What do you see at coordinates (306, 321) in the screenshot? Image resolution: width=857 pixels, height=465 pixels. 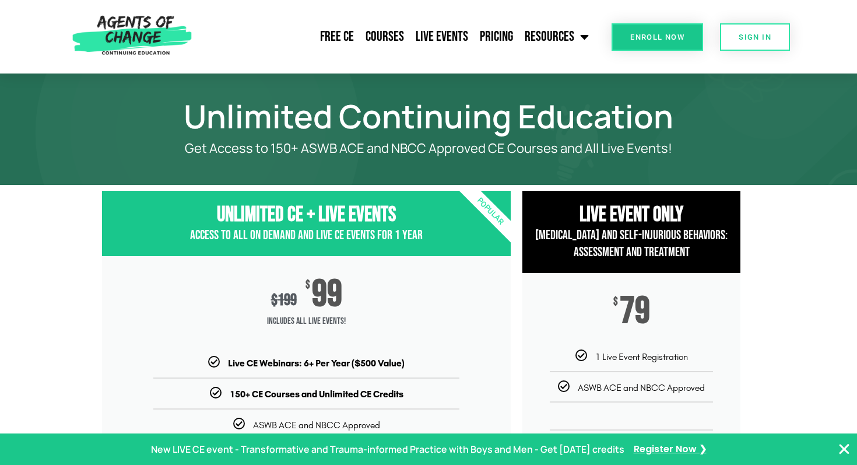 I see `span: Includes ALL Live Events!` at bounding box center [306, 321].